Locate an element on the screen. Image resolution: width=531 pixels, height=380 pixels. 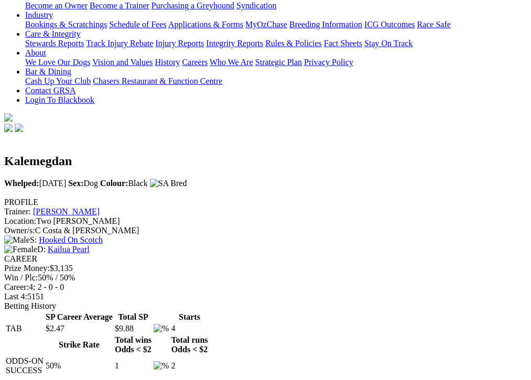
th: Total wins Odds < $2 is located at coordinates (133, 345).